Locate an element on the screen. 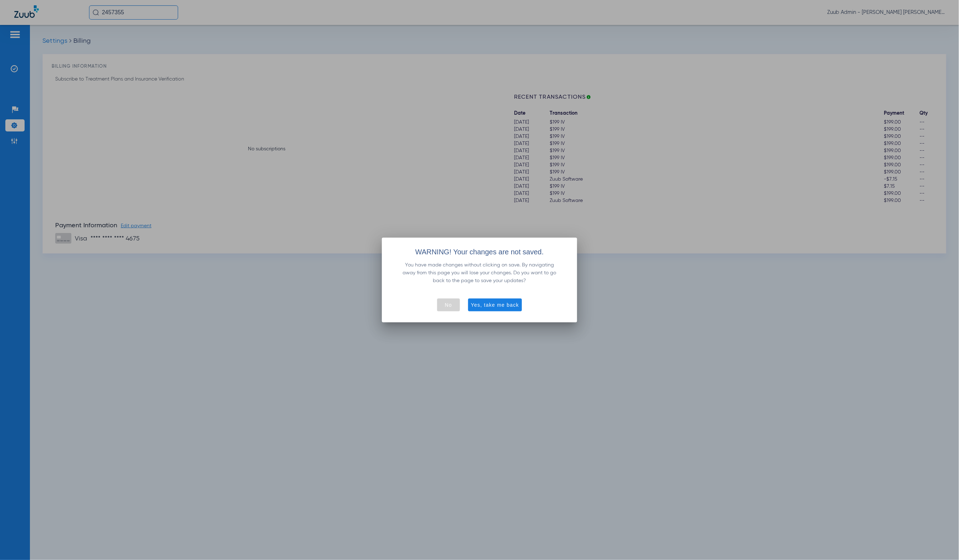 The width and height of the screenshot is (959, 560). h1: WARNING! Your changes are not saved. is located at coordinates (480, 251).